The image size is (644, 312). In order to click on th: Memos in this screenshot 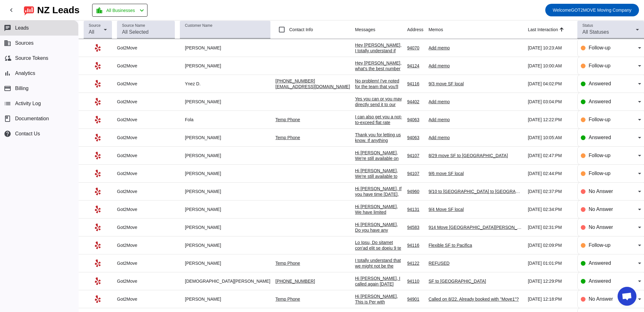, I will do `click(478, 29)`.